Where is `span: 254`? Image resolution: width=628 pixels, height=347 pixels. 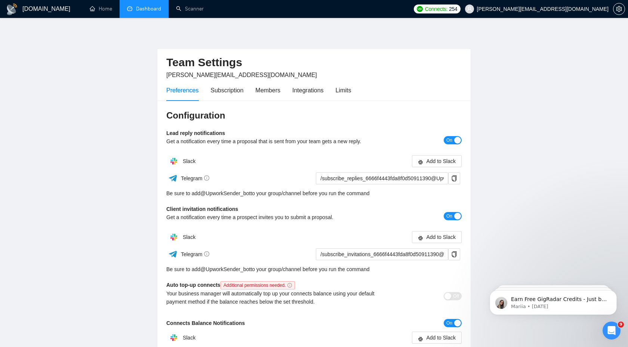
span: 254 is located at coordinates (453, 9).